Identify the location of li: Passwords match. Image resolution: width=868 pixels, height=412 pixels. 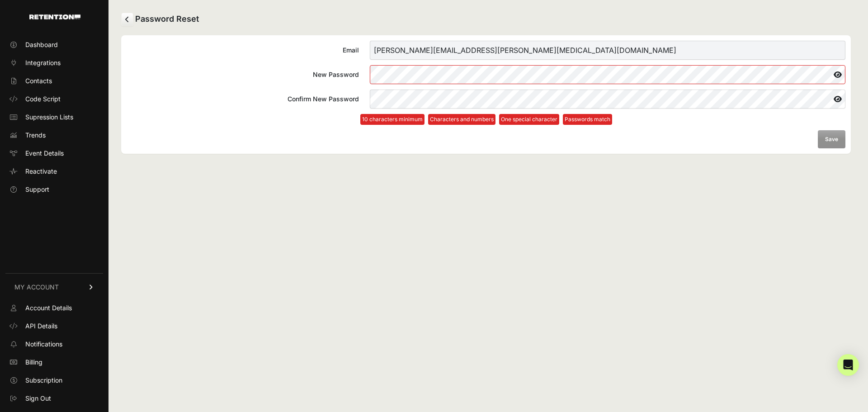
(587, 119).